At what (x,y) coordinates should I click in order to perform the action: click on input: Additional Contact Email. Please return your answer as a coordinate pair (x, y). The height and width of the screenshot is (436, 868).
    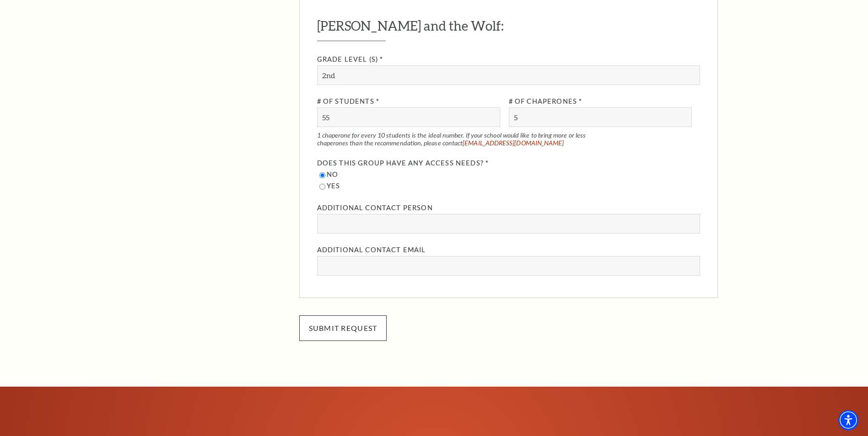
    Looking at the image, I should click on (508, 265).